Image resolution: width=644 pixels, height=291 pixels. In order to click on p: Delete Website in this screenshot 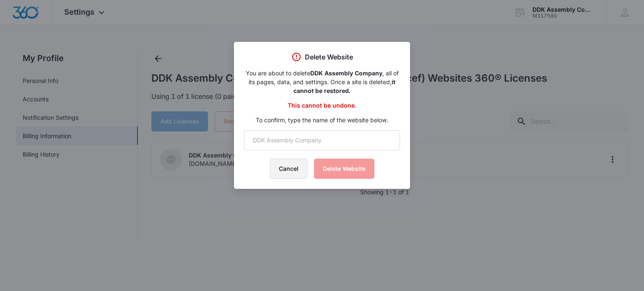, I will do `click(329, 57)`.